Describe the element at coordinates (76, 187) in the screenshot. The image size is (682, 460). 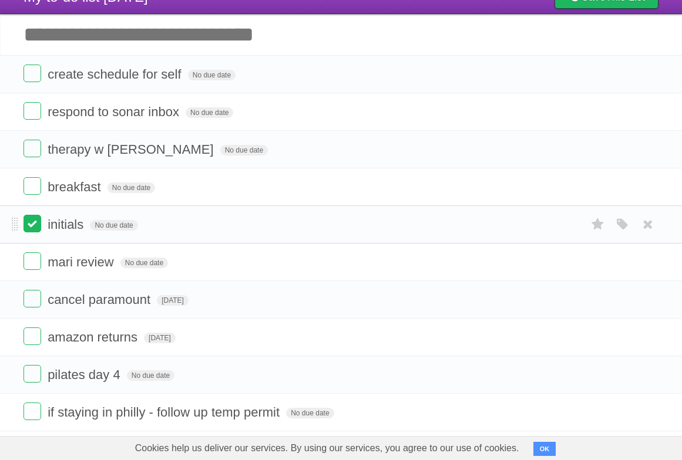
I see `span: breakfast` at that location.